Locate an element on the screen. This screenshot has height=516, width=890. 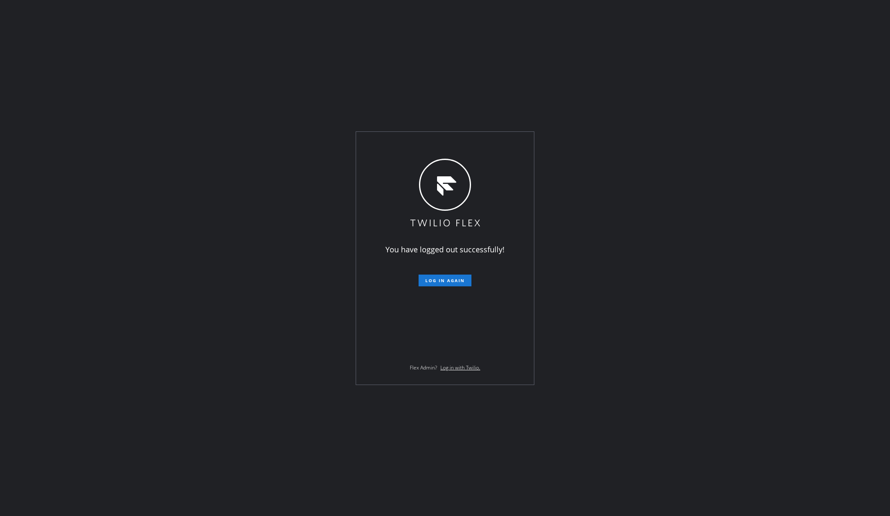
button: Log in again is located at coordinates (445, 280).